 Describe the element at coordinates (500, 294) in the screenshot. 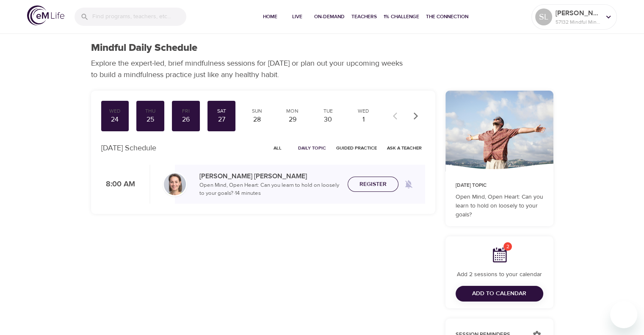

I see `span: Add to Calendar` at that location.